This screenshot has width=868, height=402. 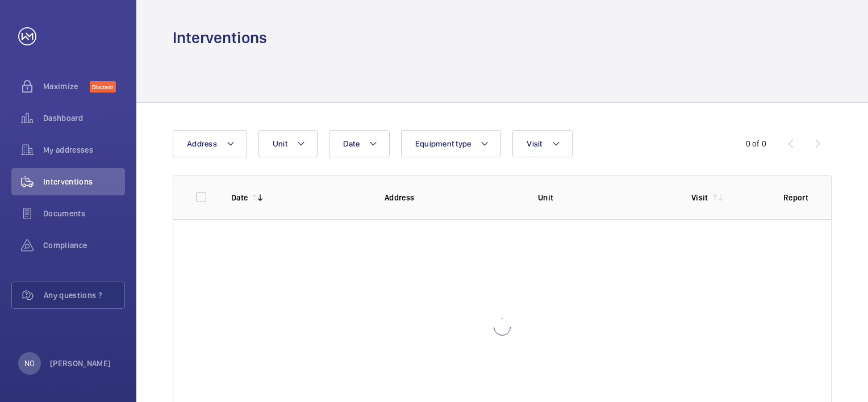 What do you see at coordinates (280, 144) in the screenshot?
I see `span: Unit` at bounding box center [280, 144].